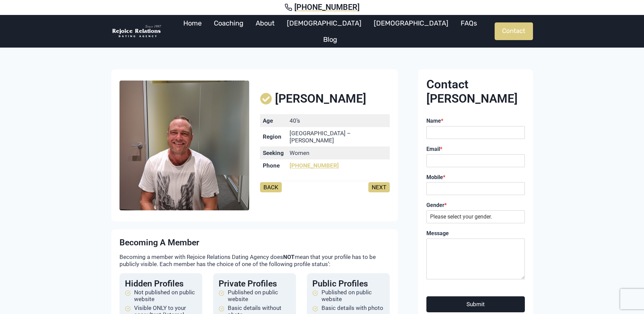  Describe the element at coordinates (338, 152) in the screenshot. I see `td: Women` at that location.